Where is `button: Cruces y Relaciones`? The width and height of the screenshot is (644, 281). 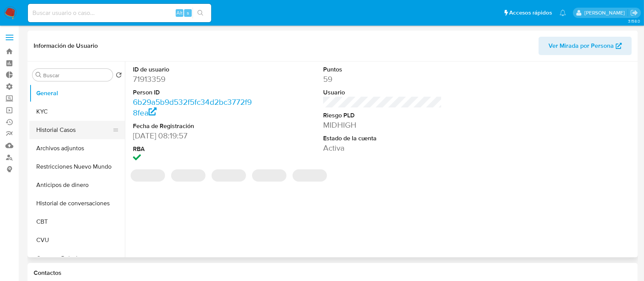 button: Cruces y Relaciones is located at coordinates (78, 259).